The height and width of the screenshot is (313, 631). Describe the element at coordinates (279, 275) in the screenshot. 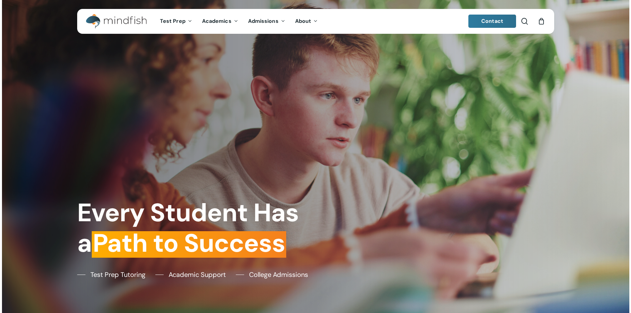

I see `span: College Admissions` at that location.